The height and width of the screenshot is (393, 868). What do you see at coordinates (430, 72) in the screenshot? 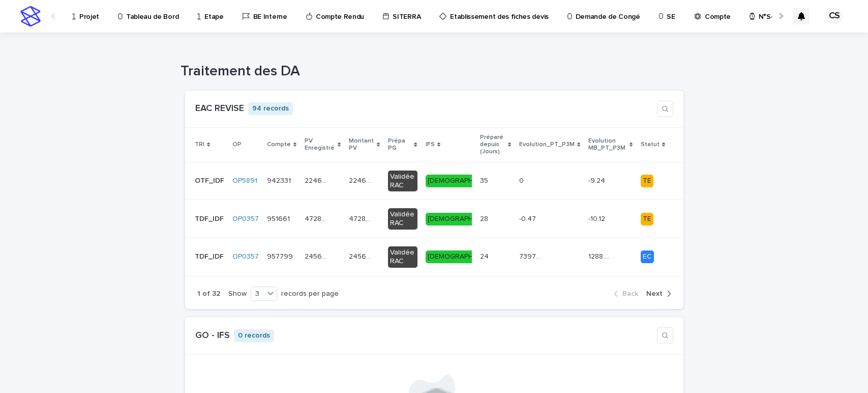
I see `h1: Traitement des DA` at bounding box center [430, 72].